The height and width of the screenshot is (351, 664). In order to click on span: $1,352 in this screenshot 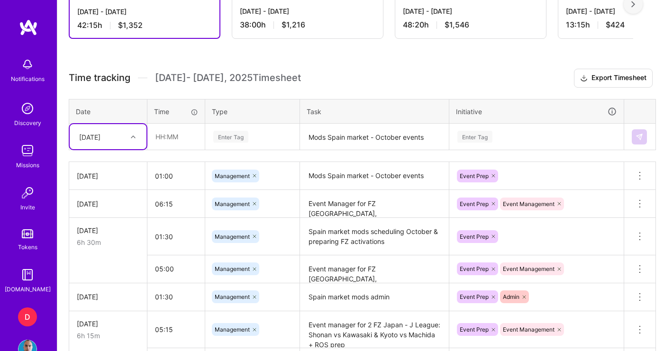, I will do `click(130, 25)`.